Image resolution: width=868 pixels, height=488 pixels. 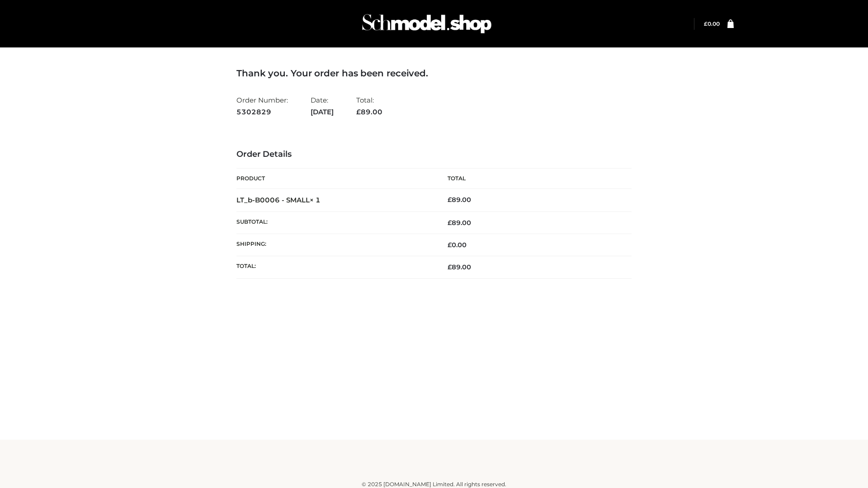 What do you see at coordinates (335, 179) in the screenshot?
I see `th: Product` at bounding box center [335, 179].